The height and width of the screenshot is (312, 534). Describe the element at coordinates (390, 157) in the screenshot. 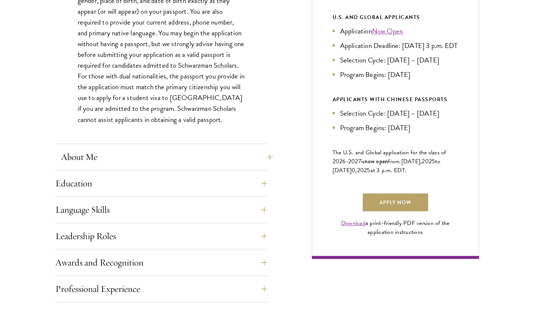

I see `span: The U.S. and Global application for the class of 202` at that location.